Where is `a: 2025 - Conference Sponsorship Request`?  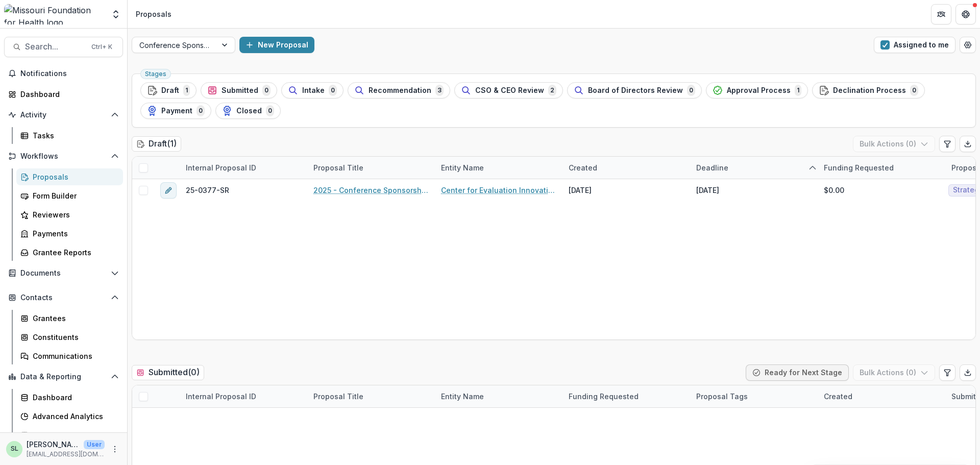
a: 2025 - Conference Sponsorship Request is located at coordinates (371, 190).